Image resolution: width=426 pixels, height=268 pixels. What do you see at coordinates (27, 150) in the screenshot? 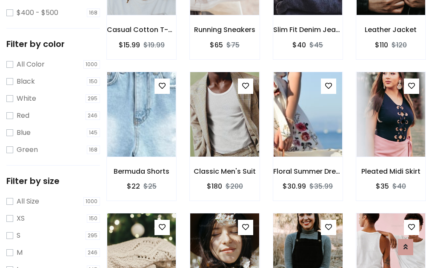
I see `label: Green` at bounding box center [27, 150].